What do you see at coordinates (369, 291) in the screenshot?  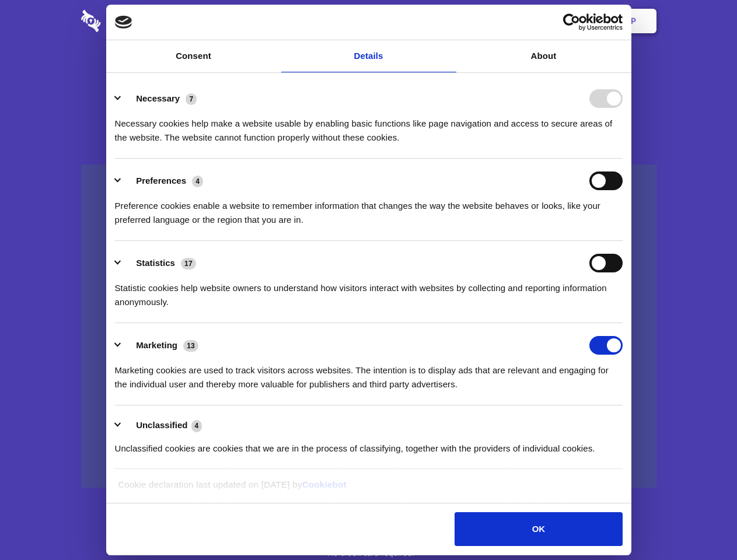 I see `div: Statistic cookies help website owners to understand how visitors interact with websites by collec...` at bounding box center [369, 291].